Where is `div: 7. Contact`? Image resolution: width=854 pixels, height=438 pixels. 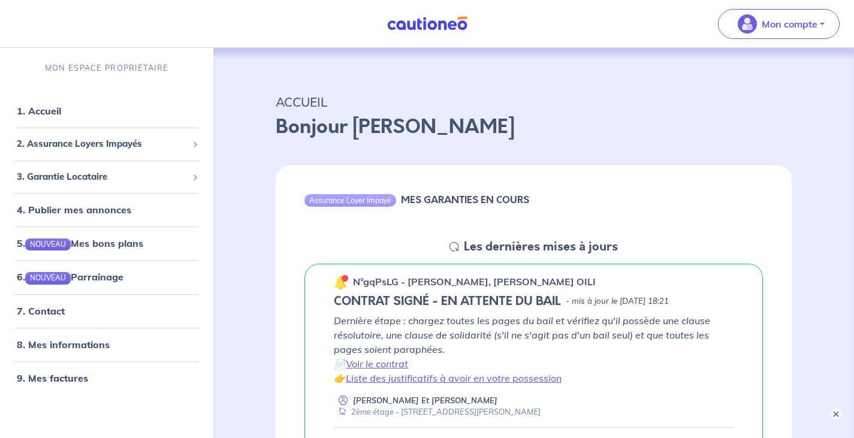
div: 7. Contact is located at coordinates (107, 311).